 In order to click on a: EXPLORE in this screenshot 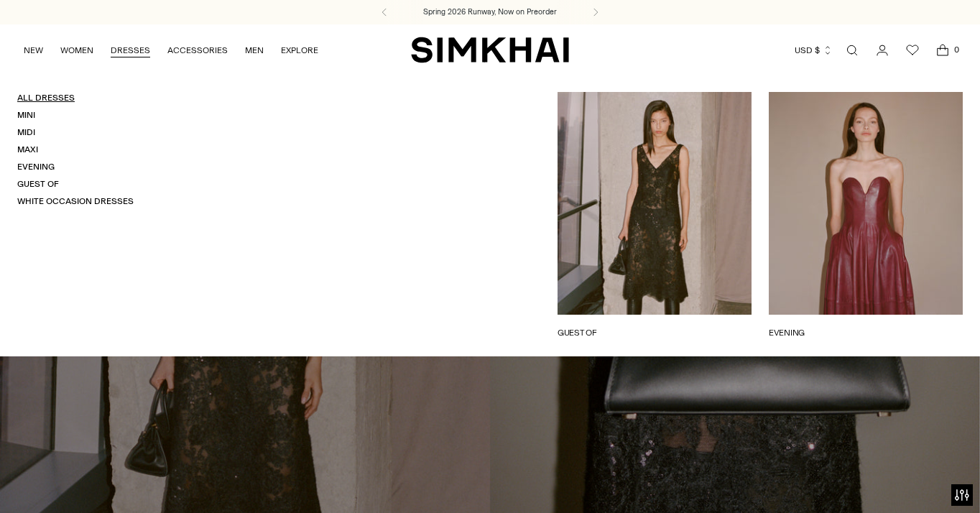, I will do `click(300, 50)`.